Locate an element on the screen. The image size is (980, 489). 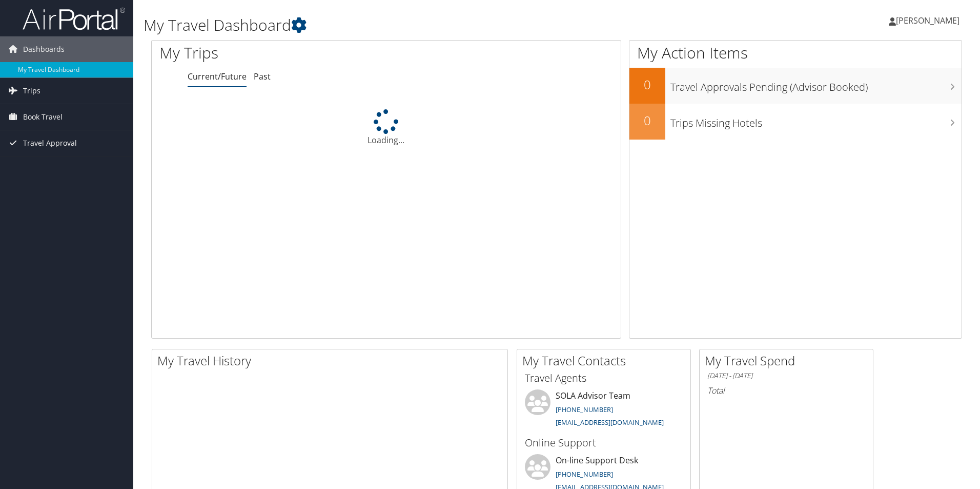
h3: Trips Missing Hotels is located at coordinates (816, 121).